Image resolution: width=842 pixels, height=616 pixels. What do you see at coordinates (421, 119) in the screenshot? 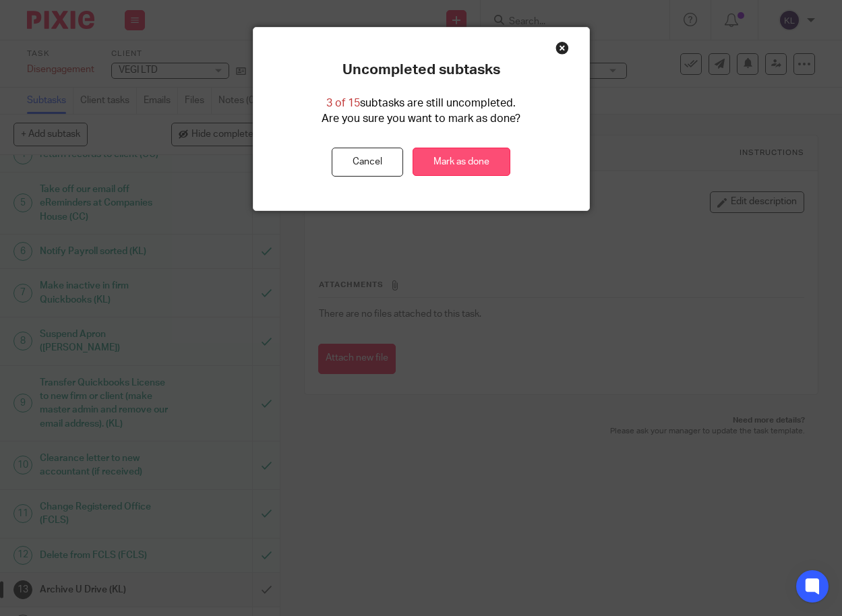
I see `p: Are you sure you want to mark as done?` at bounding box center [421, 119].